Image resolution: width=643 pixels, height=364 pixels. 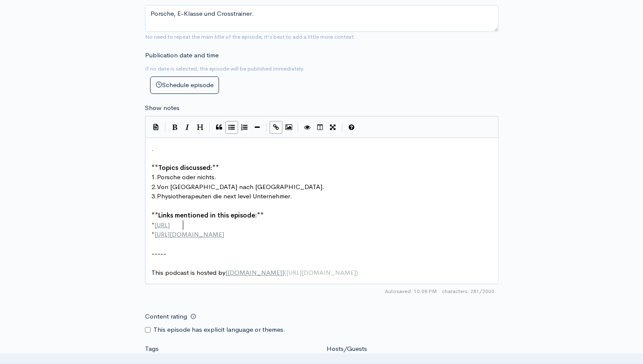 What do you see at coordinates (154, 177) in the screenshot?
I see `span: 1.` at bounding box center [154, 177].